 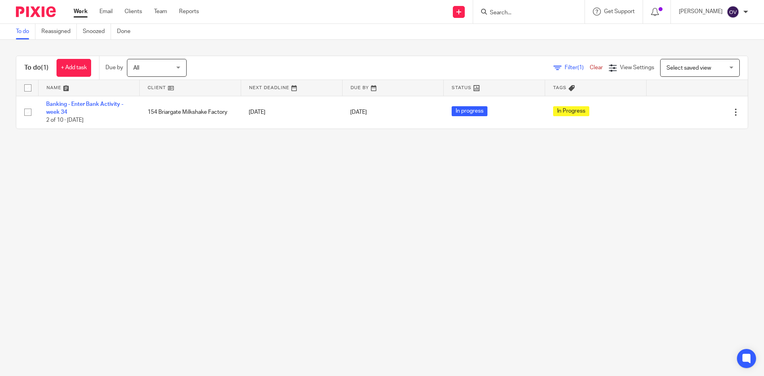 I want to click on img: Pixie, so click(x=36, y=12).